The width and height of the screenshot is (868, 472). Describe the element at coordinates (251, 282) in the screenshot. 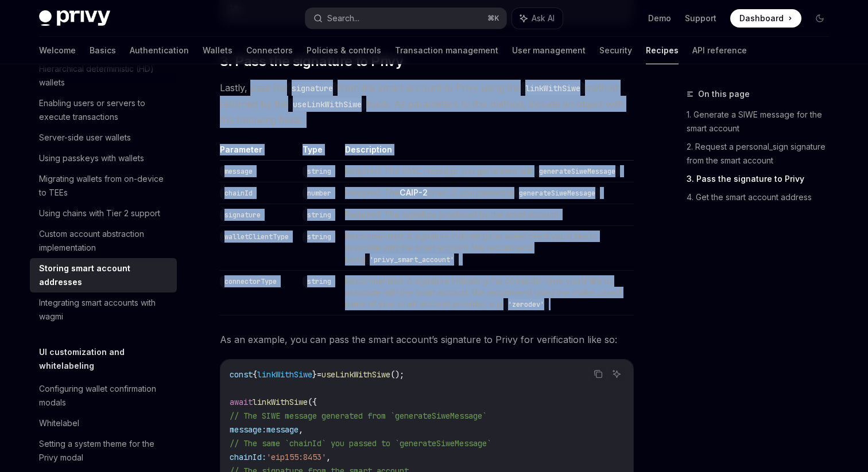

I see `code: connectorType` at that location.